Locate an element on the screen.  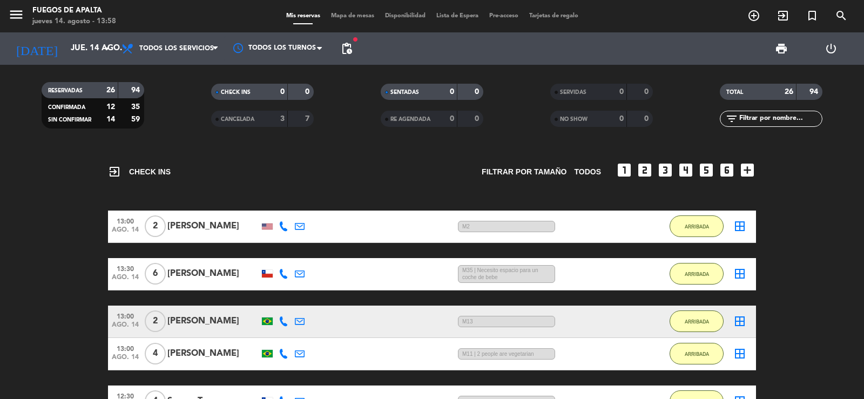
span: Mapa de mesas is located at coordinates (352, 16).